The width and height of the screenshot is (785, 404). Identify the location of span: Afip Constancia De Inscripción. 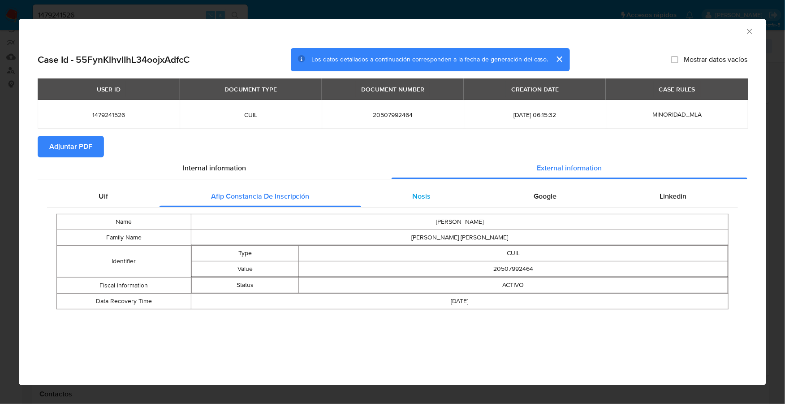
(260, 196).